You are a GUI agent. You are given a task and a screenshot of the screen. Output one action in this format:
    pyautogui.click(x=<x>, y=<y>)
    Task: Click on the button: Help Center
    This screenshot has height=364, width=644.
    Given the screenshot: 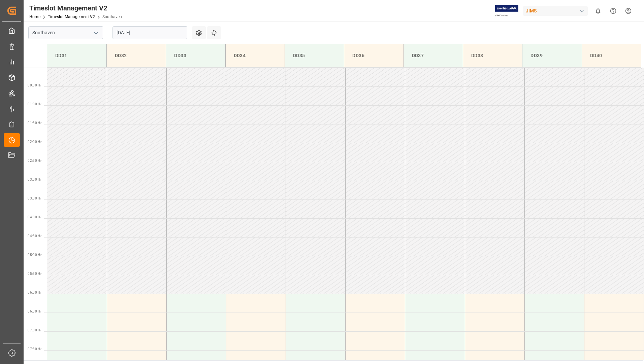 What is the action you would take?
    pyautogui.click(x=613, y=11)
    